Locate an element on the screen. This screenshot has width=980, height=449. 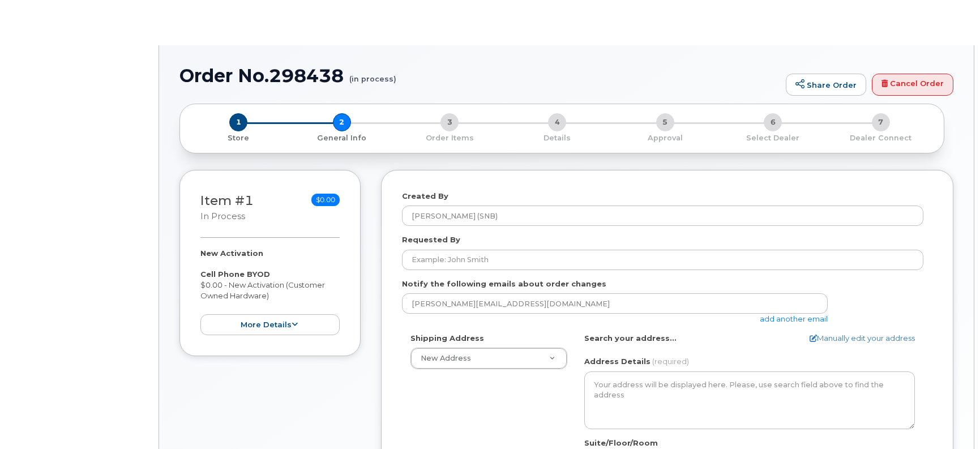
h1: Order No.298438 is located at coordinates (480, 75).